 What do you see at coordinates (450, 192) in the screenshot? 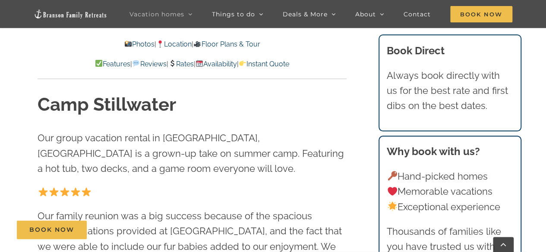
I see `p: Hand-picked homes Memorable vacations Exceptional experience` at bounding box center [450, 192].